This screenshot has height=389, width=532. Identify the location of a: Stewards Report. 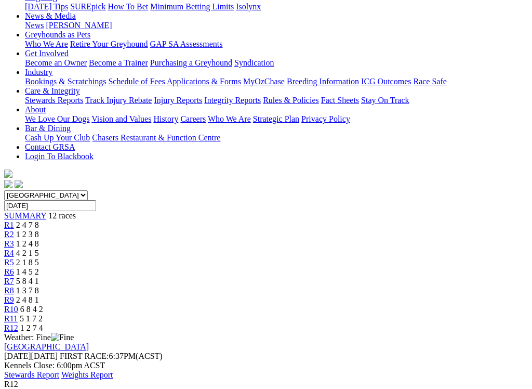
(32, 374).